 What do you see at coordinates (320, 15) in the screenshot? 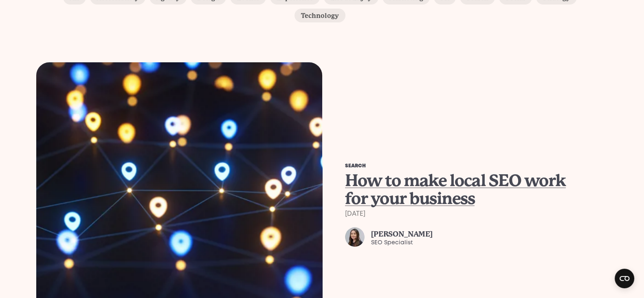
I see `label: Technology` at bounding box center [320, 15].